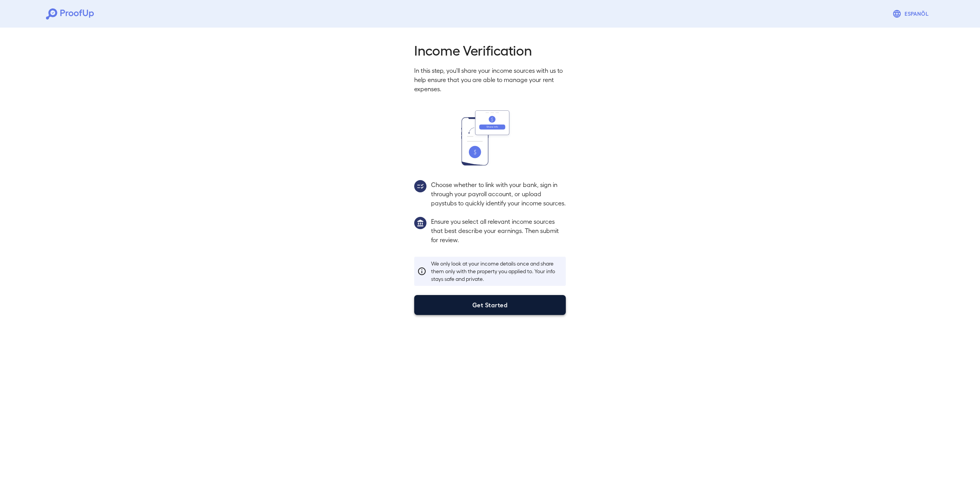 The image size is (980, 487). Describe the element at coordinates (498, 194) in the screenshot. I see `p: Choose whether to link with your bank, sign in through your payroll account, or upload paystubs t...` at that location.